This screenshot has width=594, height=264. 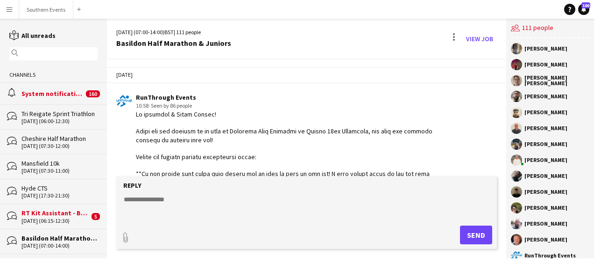 What do you see at coordinates (132, 185) in the screenshot?
I see `label: Reply` at bounding box center [132, 185].